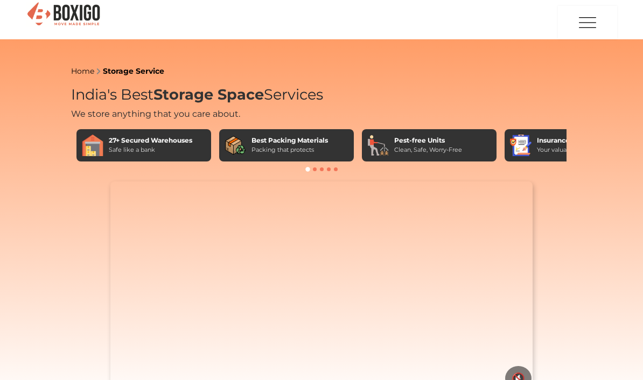 This screenshot has width=643, height=380. What do you see at coordinates (428, 141) in the screenshot?
I see `div: Pest-free Units` at bounding box center [428, 141].